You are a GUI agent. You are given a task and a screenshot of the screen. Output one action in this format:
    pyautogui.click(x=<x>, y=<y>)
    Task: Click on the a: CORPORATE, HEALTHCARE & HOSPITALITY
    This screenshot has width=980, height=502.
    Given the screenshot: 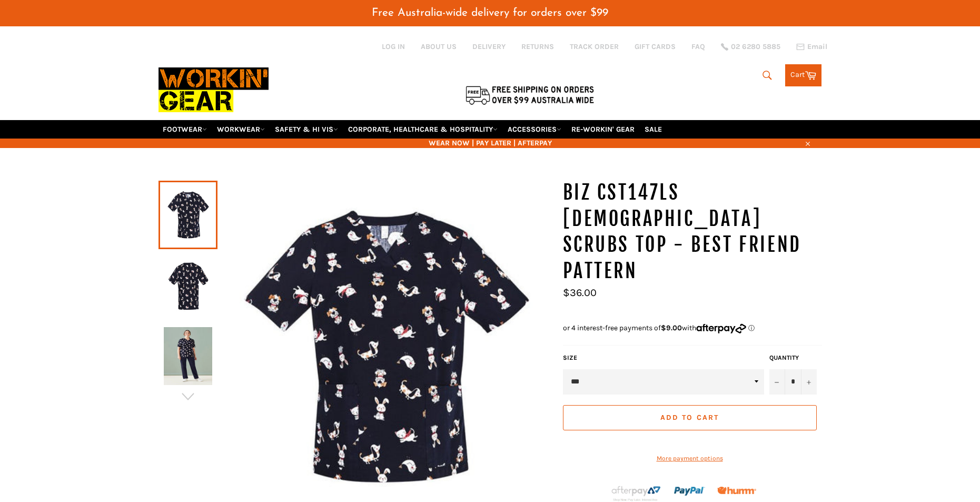 What is the action you would take?
    pyautogui.click(x=423, y=130)
    